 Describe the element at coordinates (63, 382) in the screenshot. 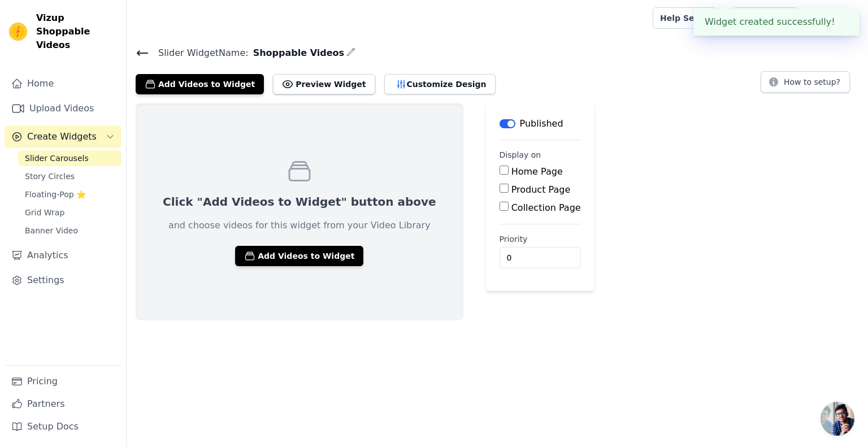

I see `a: Pricing` at that location.